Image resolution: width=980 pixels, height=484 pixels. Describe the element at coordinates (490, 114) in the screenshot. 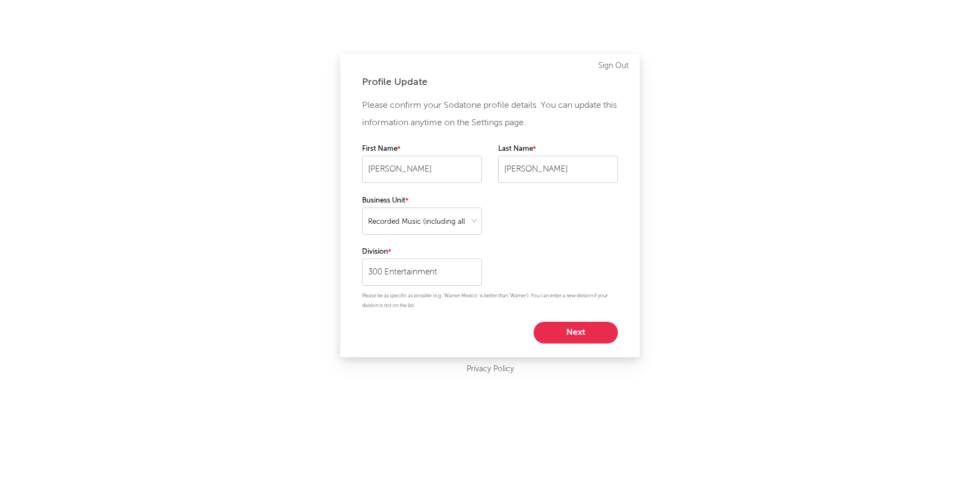

I see `p: Please confirm your Sodatone profile details. You can update this information anytime on the Sett...` at that location.